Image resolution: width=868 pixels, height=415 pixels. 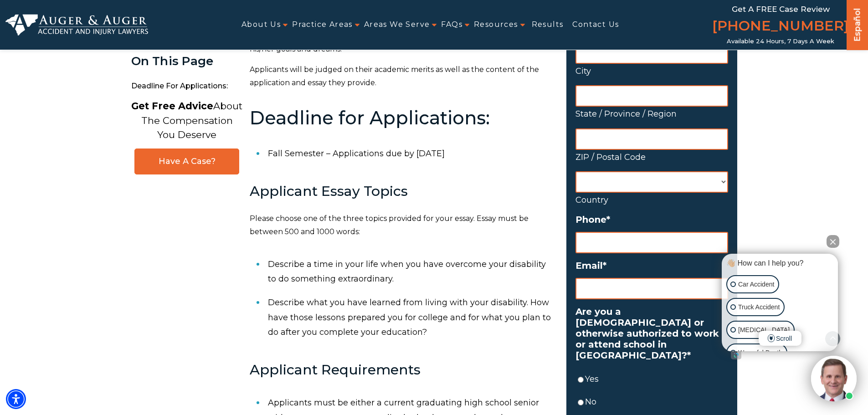 I want to click on label: Phone, so click(x=652, y=219).